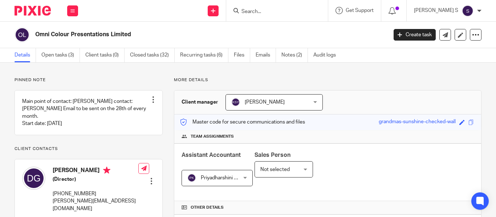 This screenshot has height=217, width=496. What do you see at coordinates (242, 55) in the screenshot?
I see `a: Files` at bounding box center [242, 55].